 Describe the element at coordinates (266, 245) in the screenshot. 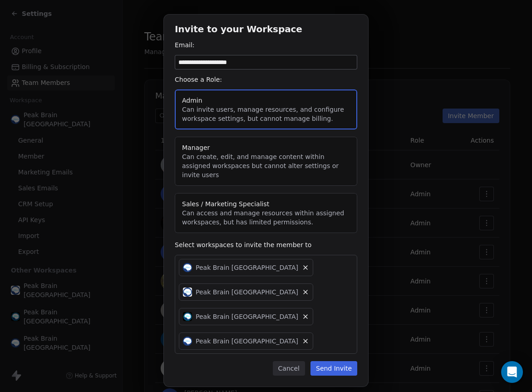

I see `div: Select workspaces to invite the member to` at that location.